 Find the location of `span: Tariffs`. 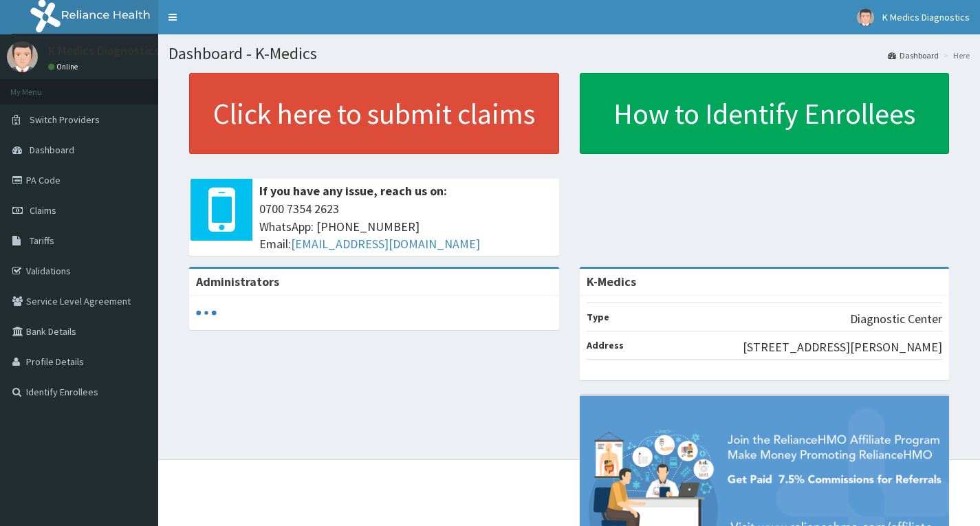

span: Tariffs is located at coordinates (42, 240).